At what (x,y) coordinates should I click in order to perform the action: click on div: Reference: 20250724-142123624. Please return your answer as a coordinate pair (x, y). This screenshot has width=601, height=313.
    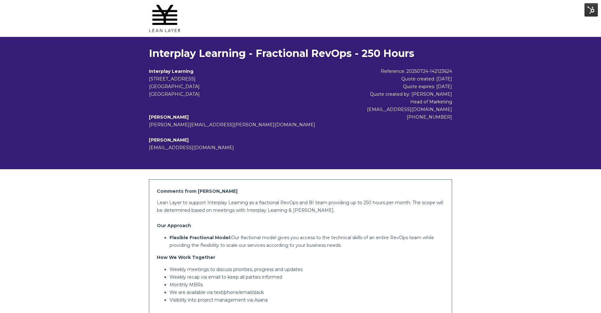
    Looking at the image, I should click on (384, 71).